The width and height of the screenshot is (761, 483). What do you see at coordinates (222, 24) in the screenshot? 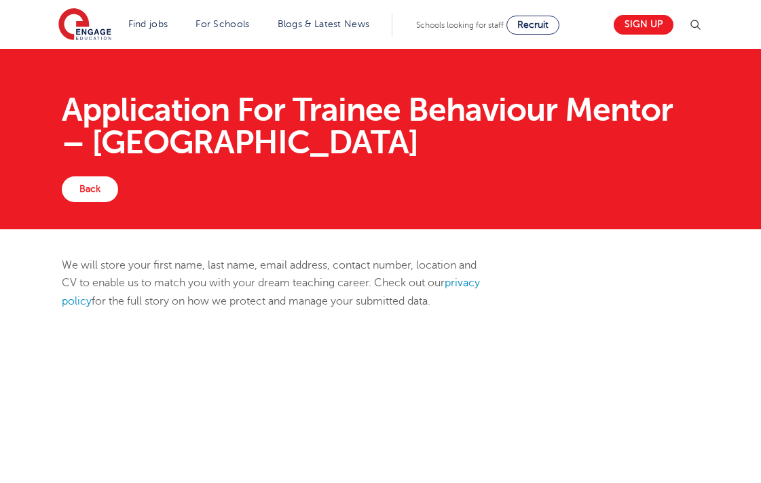
I see `a: For Schools` at bounding box center [222, 24].